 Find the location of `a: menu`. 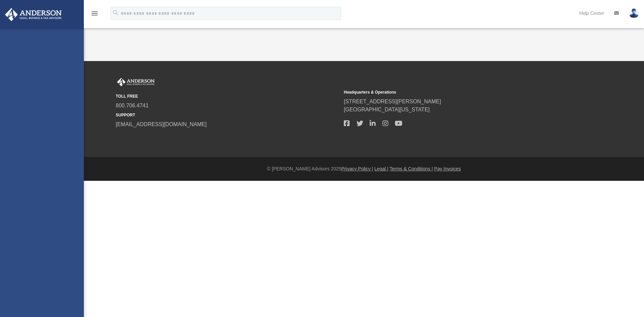

a: menu is located at coordinates (95, 15).